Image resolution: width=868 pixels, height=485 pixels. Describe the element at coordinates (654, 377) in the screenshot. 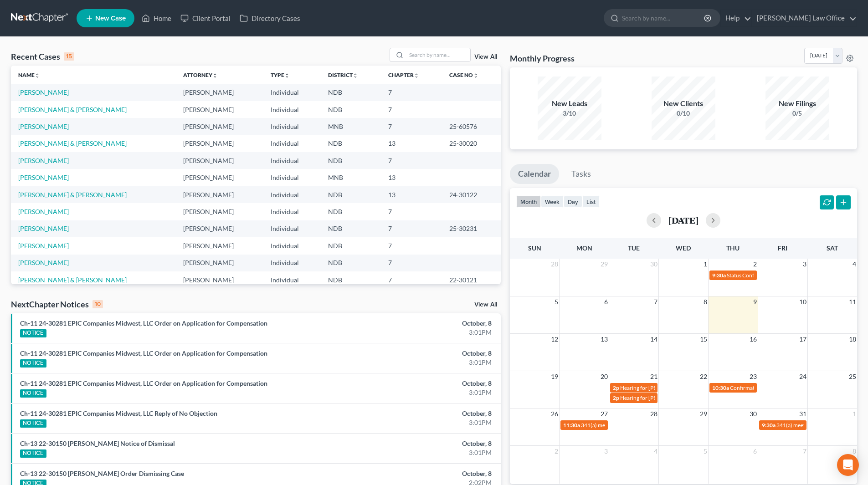

I see `span: 21` at that location.